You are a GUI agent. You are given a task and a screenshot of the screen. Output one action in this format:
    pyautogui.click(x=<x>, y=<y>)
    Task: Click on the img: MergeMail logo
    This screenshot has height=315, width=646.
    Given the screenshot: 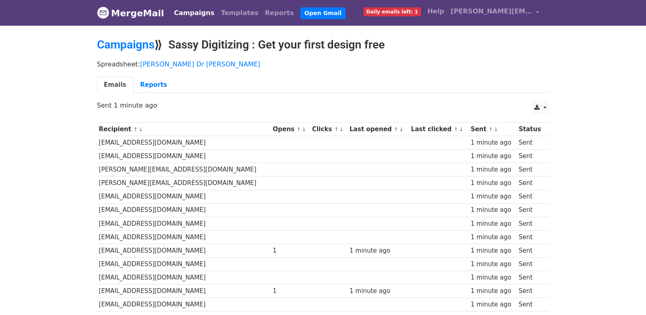 What is the action you would take?
    pyautogui.click(x=103, y=13)
    